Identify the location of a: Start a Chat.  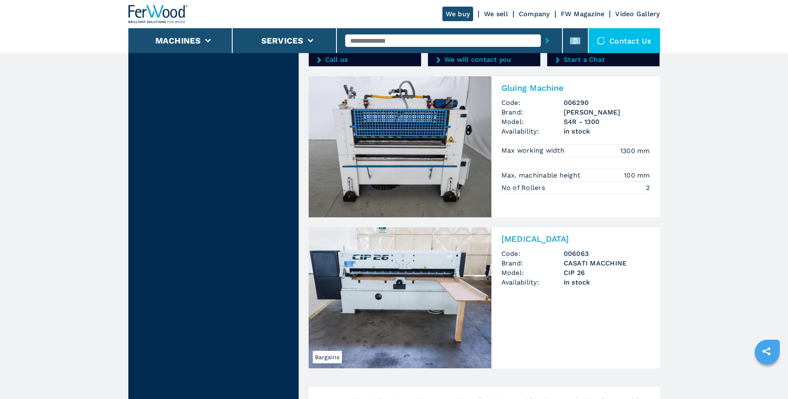
(603, 60).